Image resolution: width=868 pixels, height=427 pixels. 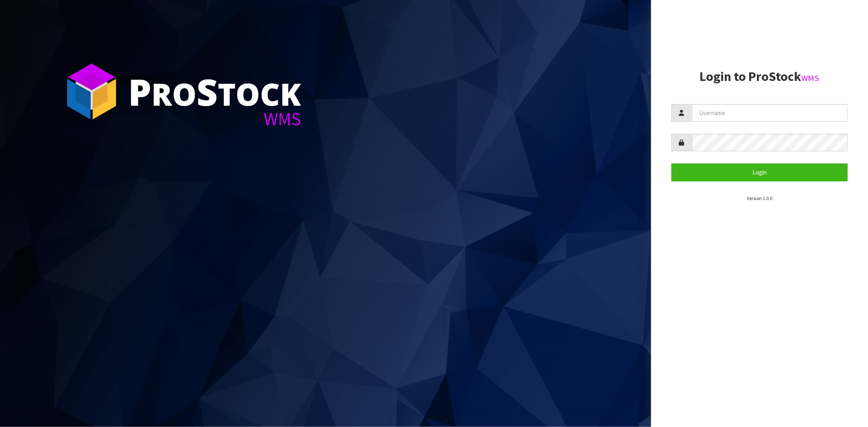 I want to click on small: WMS, so click(x=810, y=78).